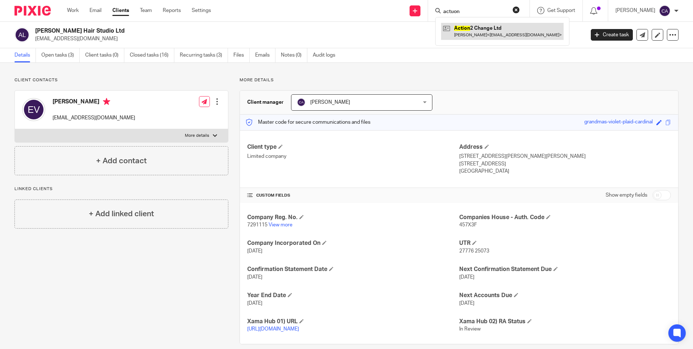 The width and height of the screenshot is (693, 349). I want to click on p: Linked clients, so click(121, 189).